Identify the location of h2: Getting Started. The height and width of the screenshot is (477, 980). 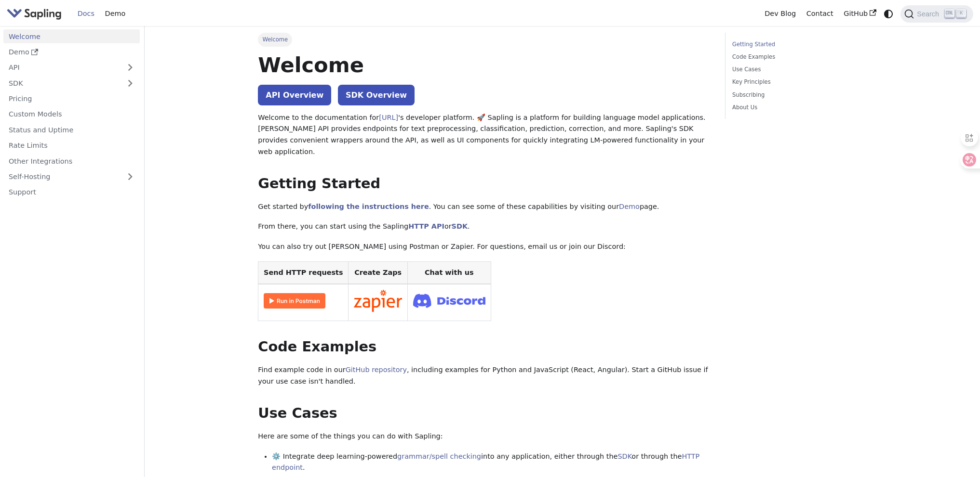
(484, 184).